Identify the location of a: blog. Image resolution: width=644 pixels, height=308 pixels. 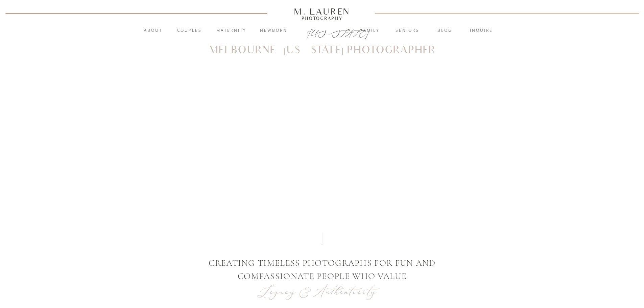
(445, 31).